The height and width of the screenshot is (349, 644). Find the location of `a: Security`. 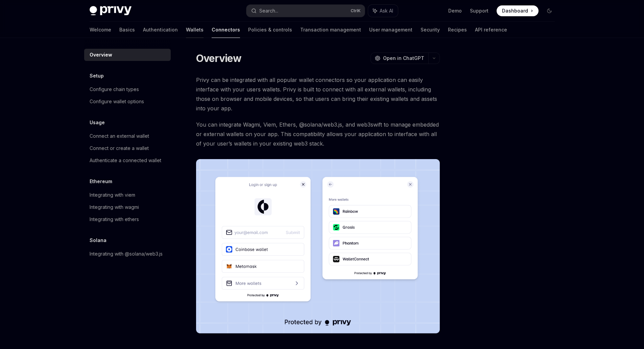

a: Security is located at coordinates (430, 30).